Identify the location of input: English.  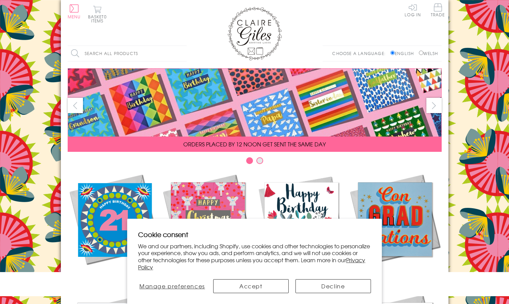
(392, 53).